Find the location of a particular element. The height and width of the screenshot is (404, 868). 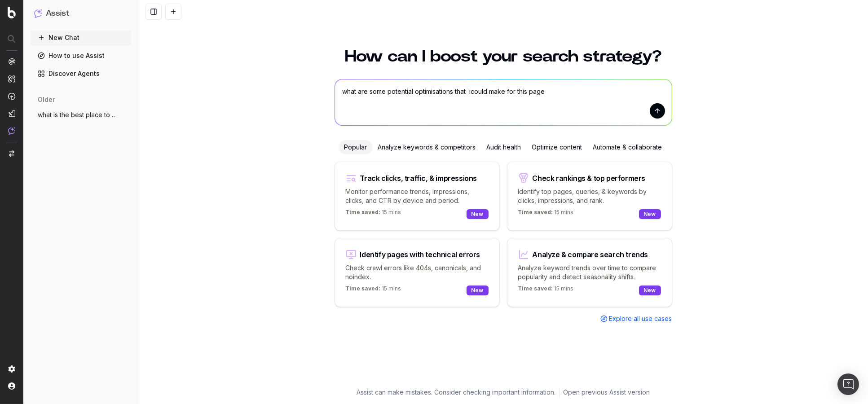

h1: How can I boost your search strategy? is located at coordinates (503, 57).